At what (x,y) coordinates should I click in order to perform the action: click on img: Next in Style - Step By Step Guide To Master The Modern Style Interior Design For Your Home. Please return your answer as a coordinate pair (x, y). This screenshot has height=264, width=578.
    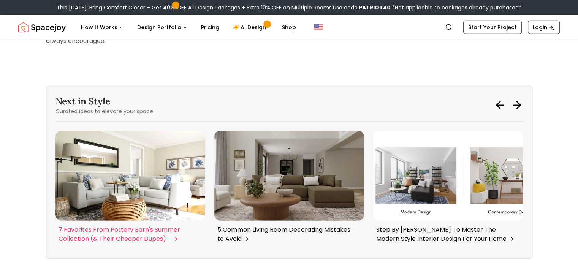
    Looking at the image, I should click on (448, 176).